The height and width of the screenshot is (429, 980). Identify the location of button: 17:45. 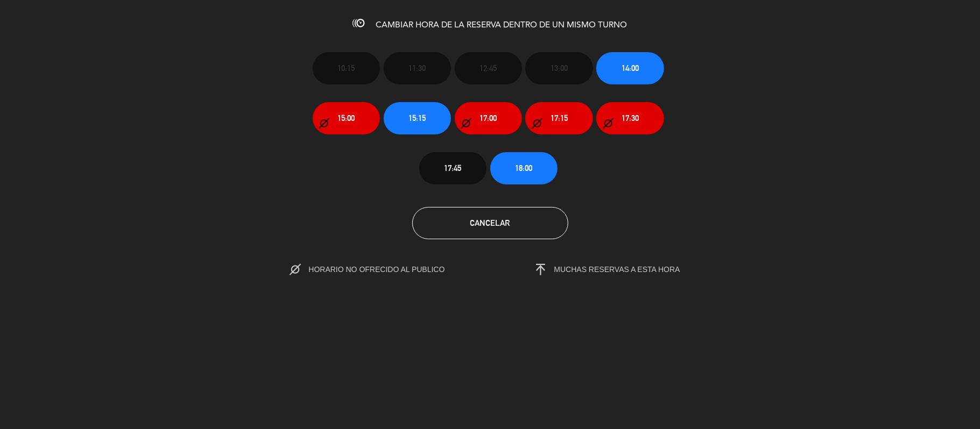
(453, 168).